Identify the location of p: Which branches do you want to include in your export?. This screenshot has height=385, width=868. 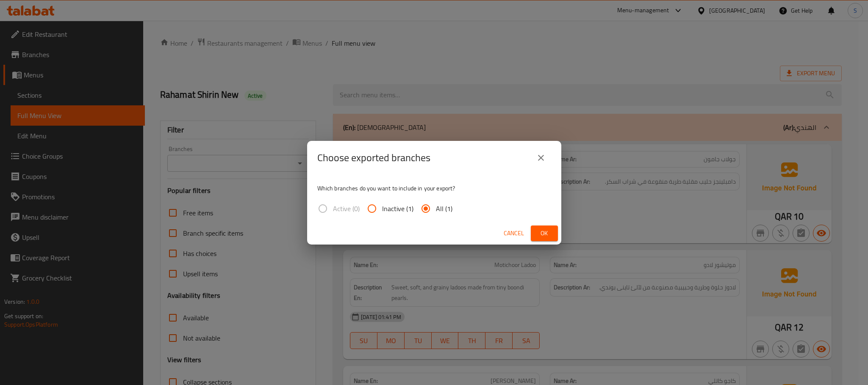
(434, 189).